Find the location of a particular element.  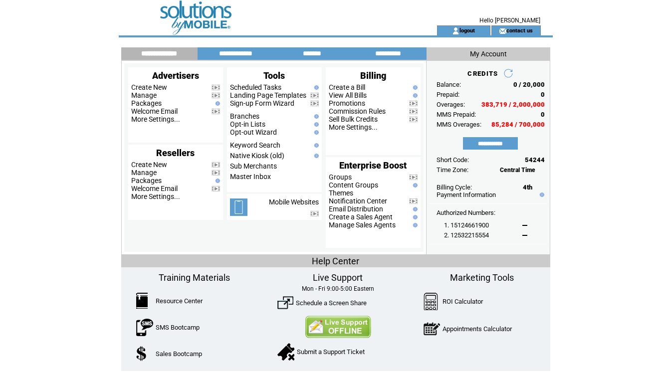

a: contact us is located at coordinates (520, 30).